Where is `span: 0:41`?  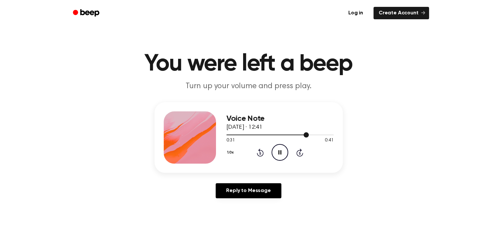
span: 0:41 is located at coordinates (329, 140).